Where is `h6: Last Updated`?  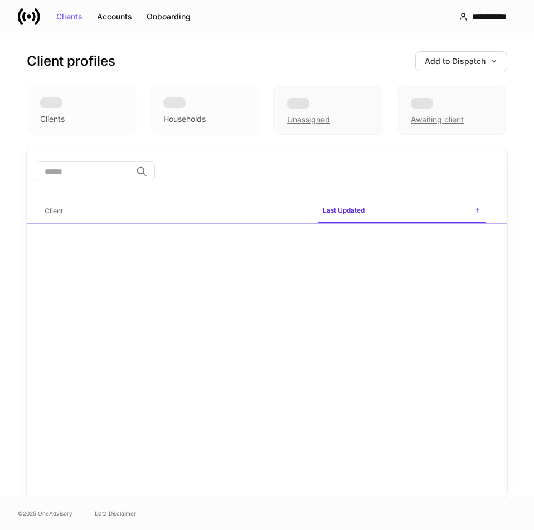 h6: Last Updated is located at coordinates (343, 210).